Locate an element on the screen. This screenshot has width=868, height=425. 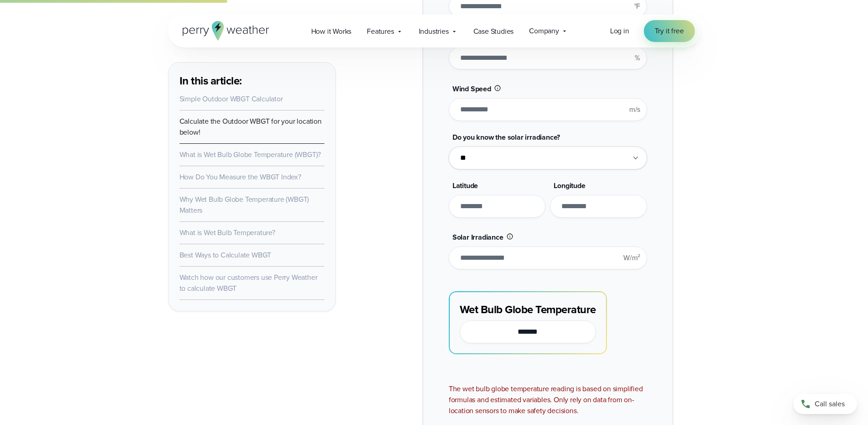
span: Do you know the solar irradiance? is located at coordinates (506, 137).